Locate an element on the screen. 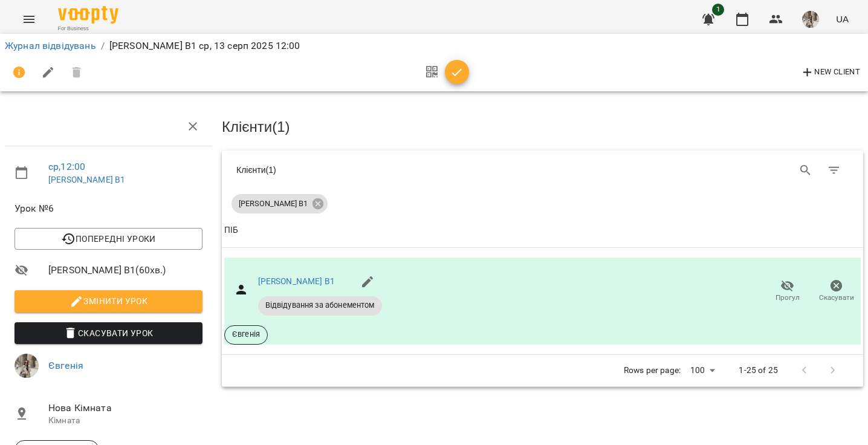 Image resolution: width=868 pixels, height=445 pixels. a: Євгенія is located at coordinates (66, 366).